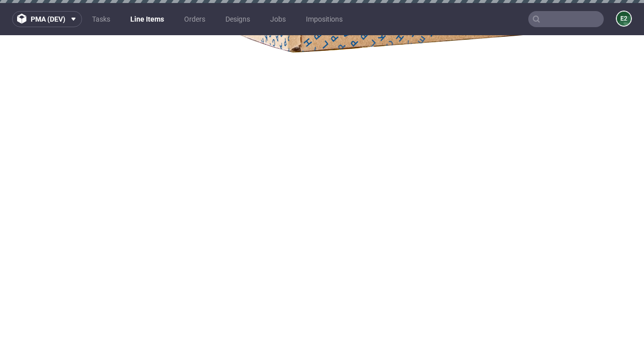 The height and width of the screenshot is (362, 644). What do you see at coordinates (624, 19) in the screenshot?
I see `figcaption: e2` at bounding box center [624, 19].